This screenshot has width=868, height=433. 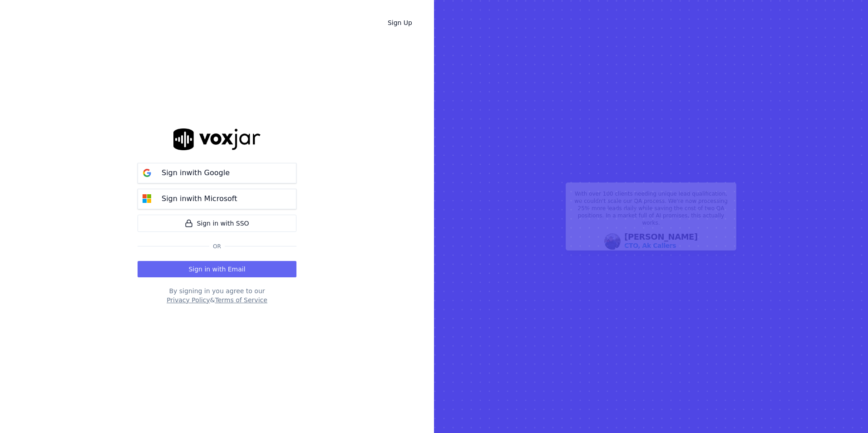 What do you see at coordinates (241, 300) in the screenshot?
I see `button: Terms of Service` at bounding box center [241, 300].